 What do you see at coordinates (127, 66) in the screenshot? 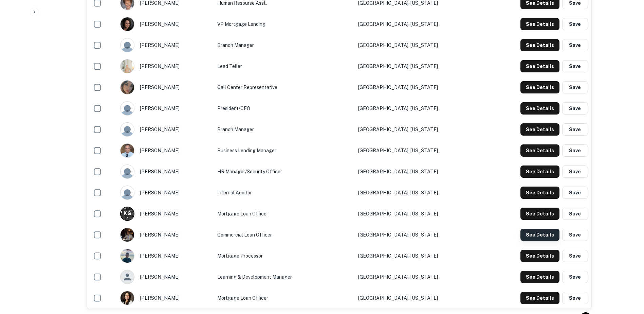
I see `img: 1715222450685` at bounding box center [127, 66].